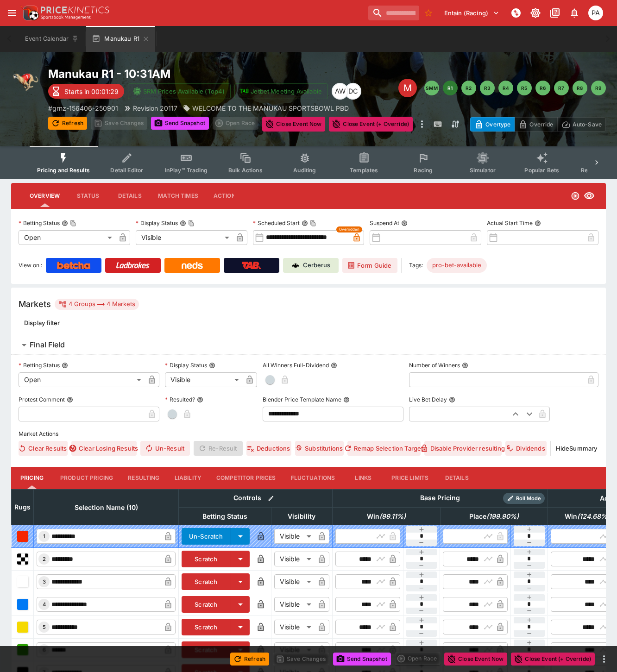 The image size is (617, 672). I want to click on img: greyhound_racing.png, so click(26, 81).